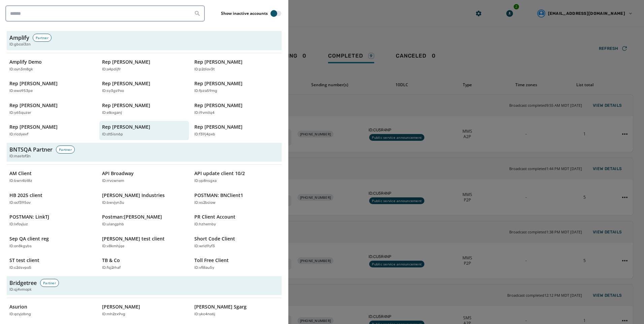 The height and width of the screenshot is (324, 644). What do you see at coordinates (244, 14) in the screenshot?
I see `label: Show inactive accounts` at bounding box center [244, 14].